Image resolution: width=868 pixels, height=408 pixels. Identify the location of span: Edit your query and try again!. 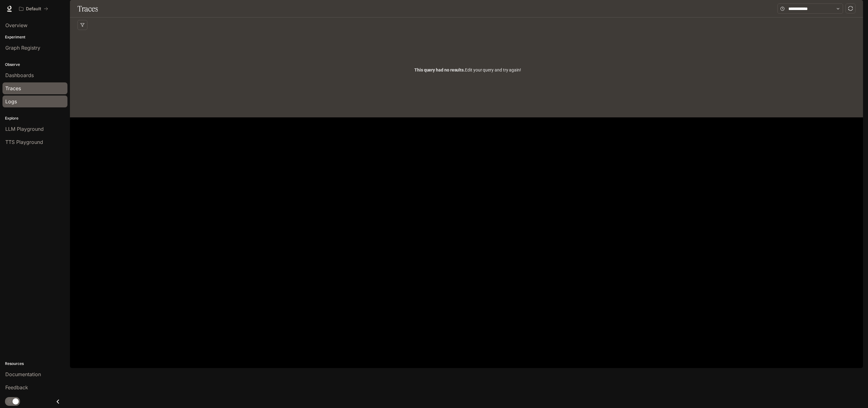
(468, 70).